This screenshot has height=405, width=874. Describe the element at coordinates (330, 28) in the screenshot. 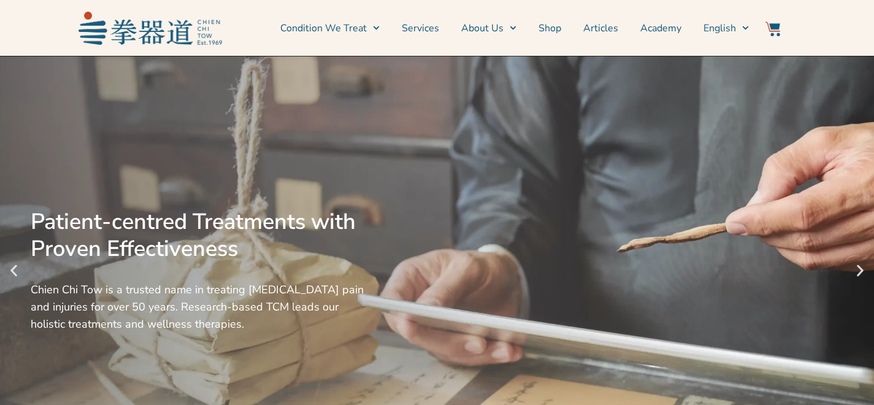

I see `a: Condition We Treat` at that location.